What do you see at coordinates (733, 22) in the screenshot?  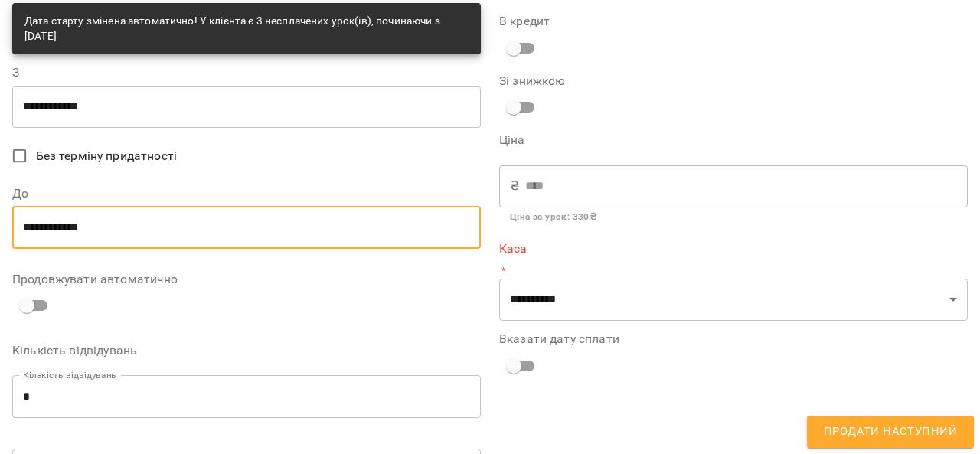 I see `label: В кредит` at bounding box center [733, 22].